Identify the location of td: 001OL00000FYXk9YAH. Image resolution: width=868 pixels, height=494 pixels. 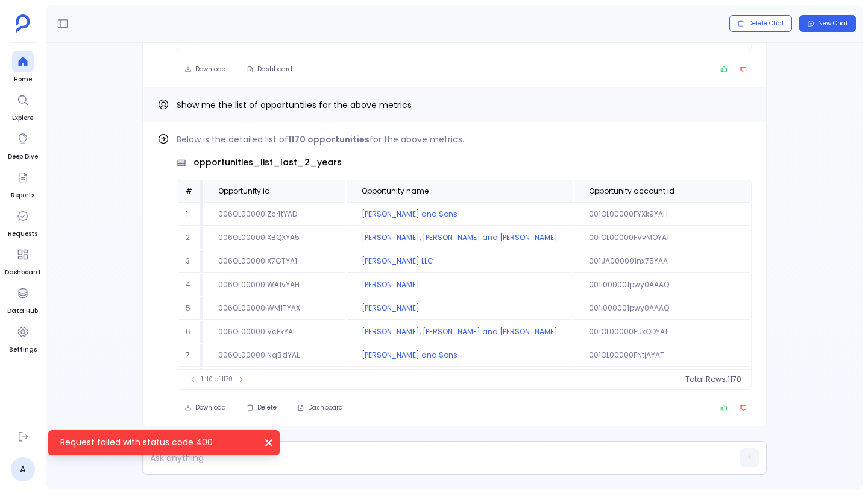
(662, 214).